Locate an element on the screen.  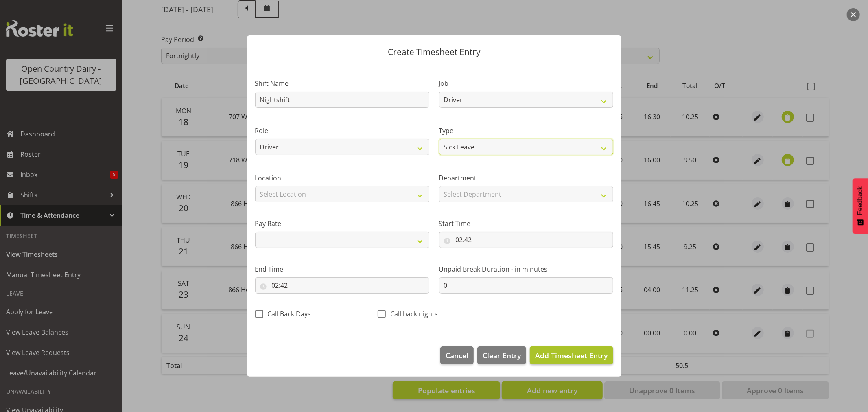
label: Location is located at coordinates (342, 178).